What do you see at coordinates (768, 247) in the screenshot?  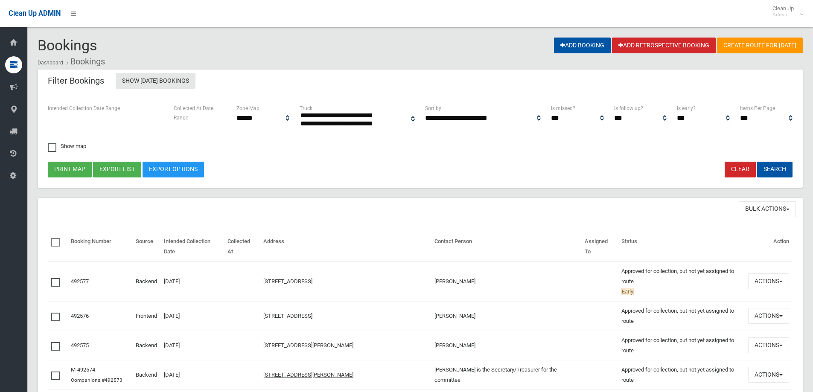 I see `th: Action` at bounding box center [768, 247].